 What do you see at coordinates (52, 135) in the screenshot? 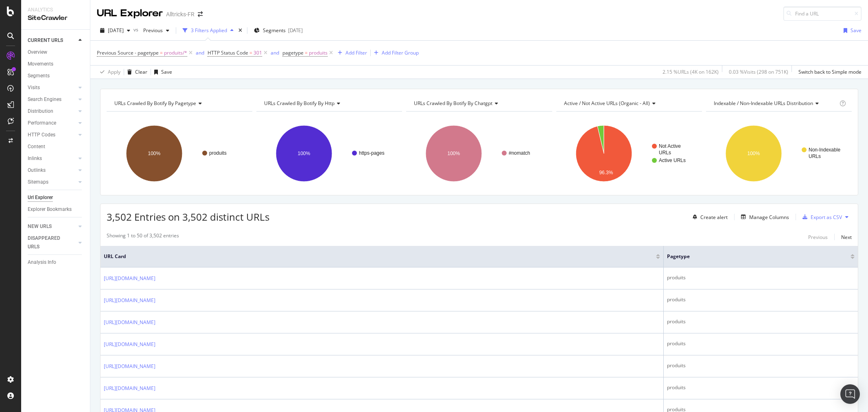
I see `a: HTTP Codes` at bounding box center [52, 135].